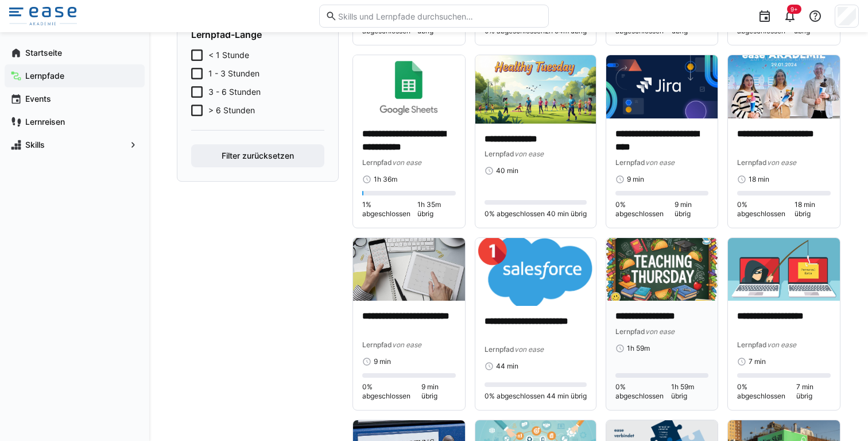 This screenshot has height=441, width=868. What do you see at coordinates (566, 396) in the screenshot?
I see `span: 44 min übrig` at bounding box center [566, 396].